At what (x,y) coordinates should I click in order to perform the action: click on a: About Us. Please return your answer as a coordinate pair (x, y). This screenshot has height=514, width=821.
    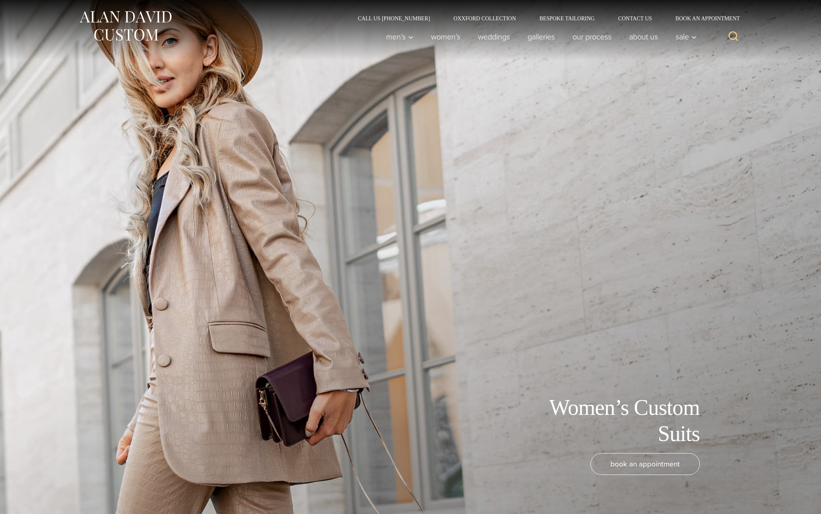
    Looking at the image, I should click on (643, 37).